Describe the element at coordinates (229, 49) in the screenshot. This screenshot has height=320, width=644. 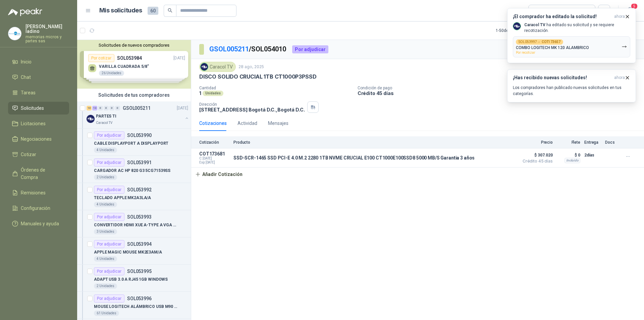
I see `a: GSOL005211` at that location.